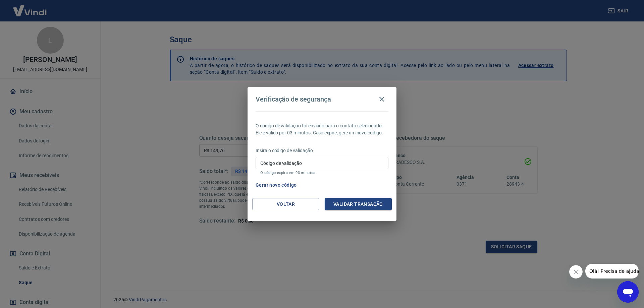 The height and width of the screenshot is (308, 644). What do you see at coordinates (286, 204) in the screenshot?
I see `button: Voltar` at bounding box center [286, 204].